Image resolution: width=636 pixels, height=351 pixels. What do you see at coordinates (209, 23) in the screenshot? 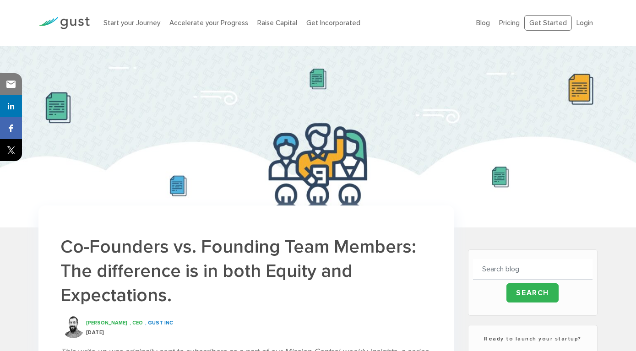
I see `a: Accelerate your Progress` at bounding box center [209, 23].